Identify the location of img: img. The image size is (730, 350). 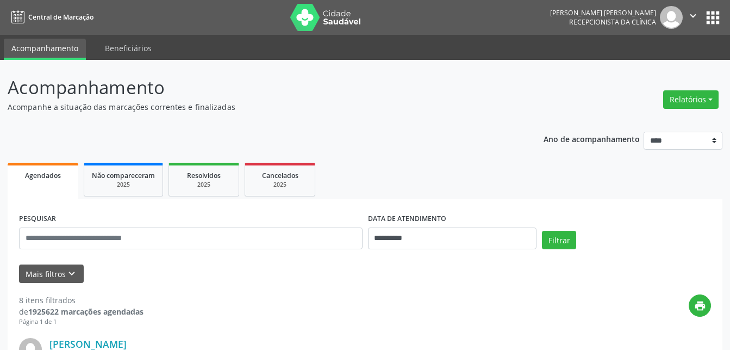
(672, 17).